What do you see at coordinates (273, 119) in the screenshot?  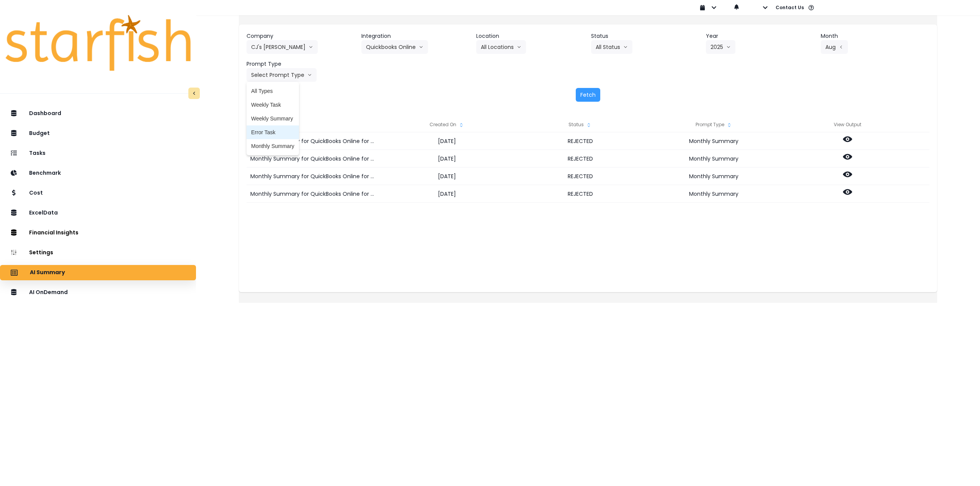 I see `span: Weekly Summary` at bounding box center [273, 119].